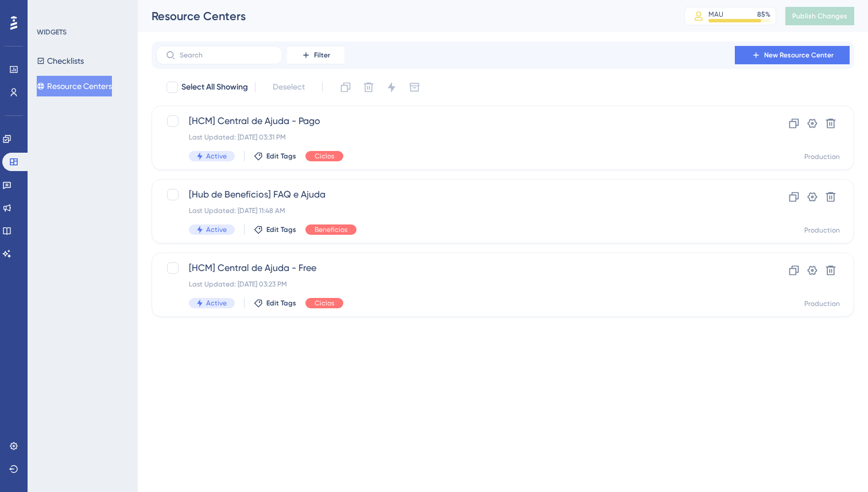  Describe the element at coordinates (226, 55) in the screenshot. I see `input: Search` at that location.